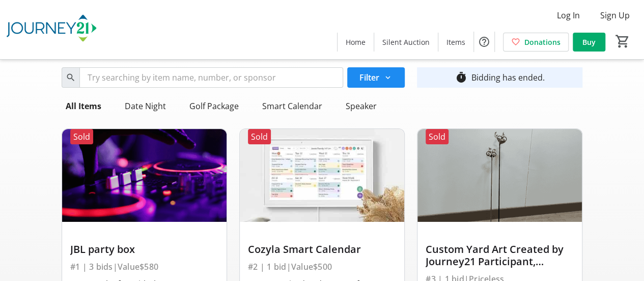 The height and width of the screenshot is (281, 644). I want to click on span: Sign Up, so click(615, 16).